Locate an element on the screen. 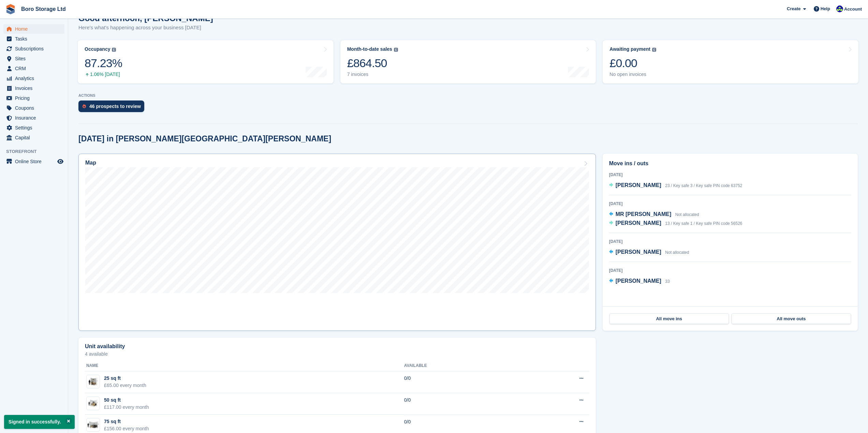  img: 50.jpg is located at coordinates (93, 403).